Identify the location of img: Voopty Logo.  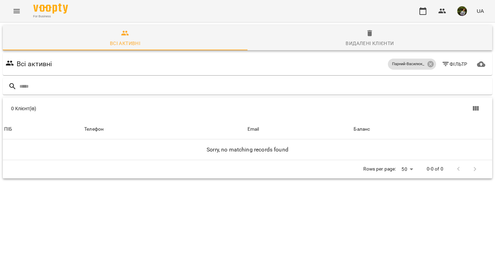
(51, 8).